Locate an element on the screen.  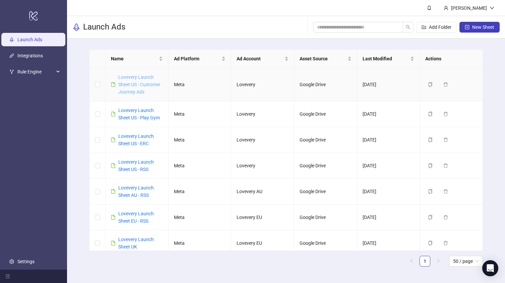
a: Launch Ads is located at coordinates (30, 40).